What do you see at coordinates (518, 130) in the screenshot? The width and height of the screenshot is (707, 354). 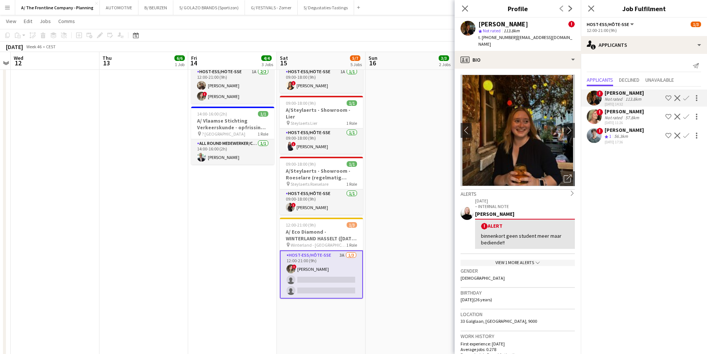 I see `img: Crew avatar or photo` at bounding box center [518, 130].